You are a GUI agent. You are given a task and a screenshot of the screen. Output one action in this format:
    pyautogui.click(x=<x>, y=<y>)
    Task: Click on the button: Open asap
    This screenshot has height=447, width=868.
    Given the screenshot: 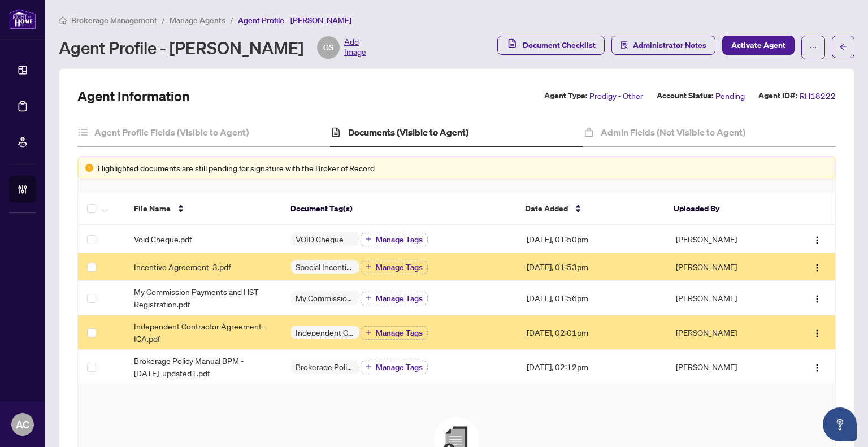 What is the action you would take?
    pyautogui.click(x=840, y=424)
    